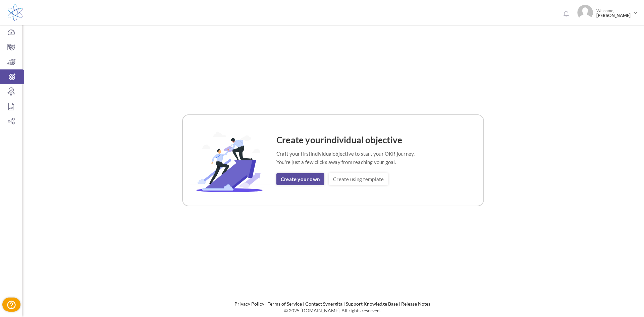  What do you see at coordinates (300, 179) in the screenshot?
I see `a: Create your own` at bounding box center [300, 179].